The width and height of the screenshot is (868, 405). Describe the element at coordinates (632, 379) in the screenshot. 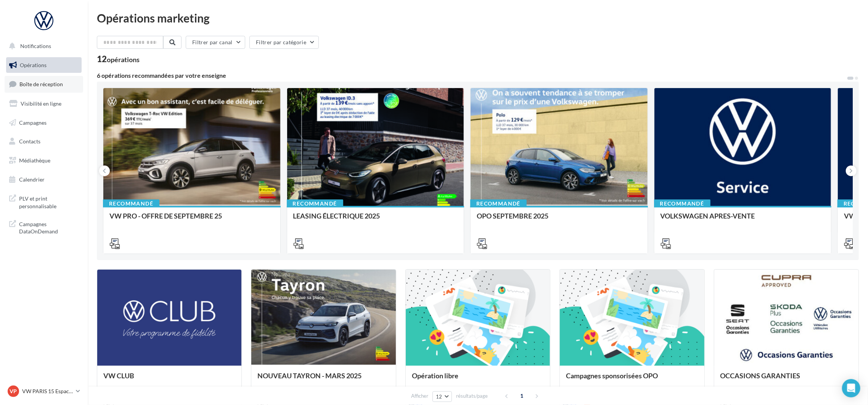

I see `div: Campagnes sponsorisées OPO` at that location.